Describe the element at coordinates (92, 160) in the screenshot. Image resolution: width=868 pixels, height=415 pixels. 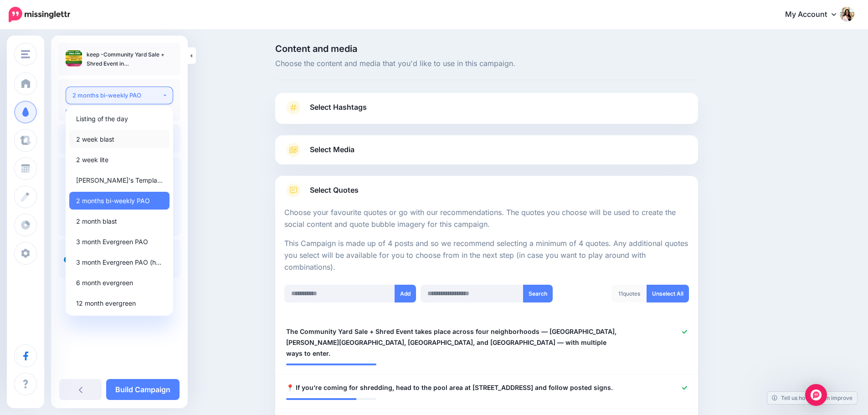
I see `span: 2 week lite` at that location.